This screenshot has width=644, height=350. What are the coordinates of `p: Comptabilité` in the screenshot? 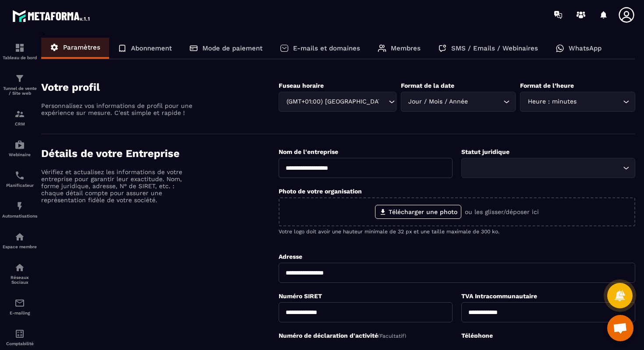 It's located at (20, 343).